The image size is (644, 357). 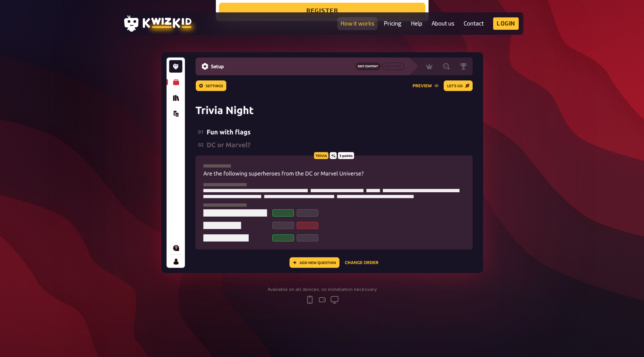 I want to click on a: Help, so click(x=417, y=23).